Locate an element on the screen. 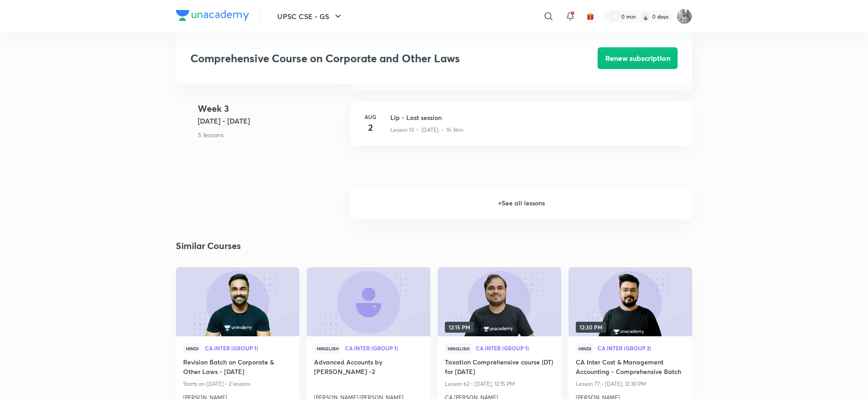  p: 5 lessons is located at coordinates (270, 134).